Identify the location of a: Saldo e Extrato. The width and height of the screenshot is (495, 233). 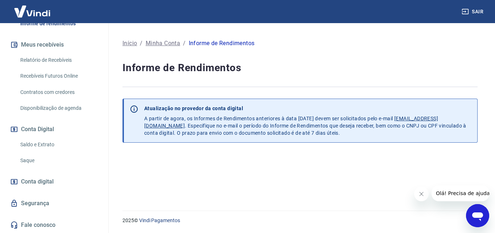
(58, 145).